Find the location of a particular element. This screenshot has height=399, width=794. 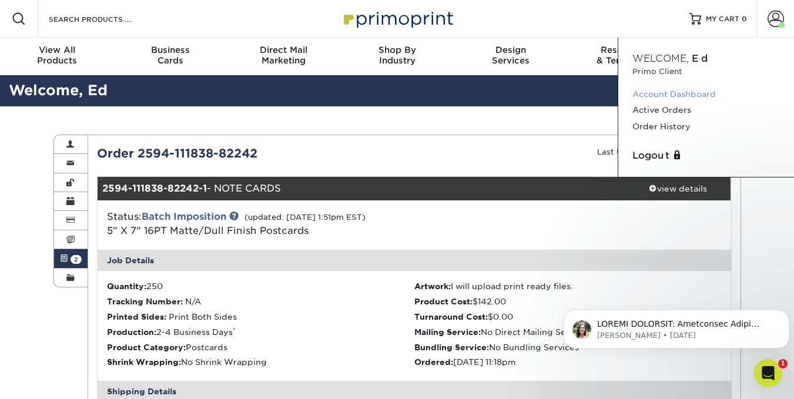

span: Ed is located at coordinates (700, 58).